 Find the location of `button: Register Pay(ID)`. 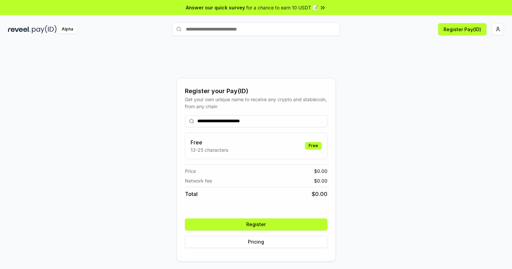

button: Register Pay(ID) is located at coordinates (462, 29).